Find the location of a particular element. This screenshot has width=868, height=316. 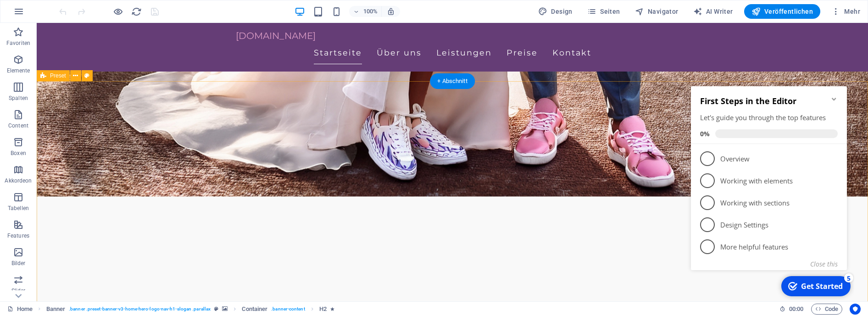

span: Design is located at coordinates (555, 12).